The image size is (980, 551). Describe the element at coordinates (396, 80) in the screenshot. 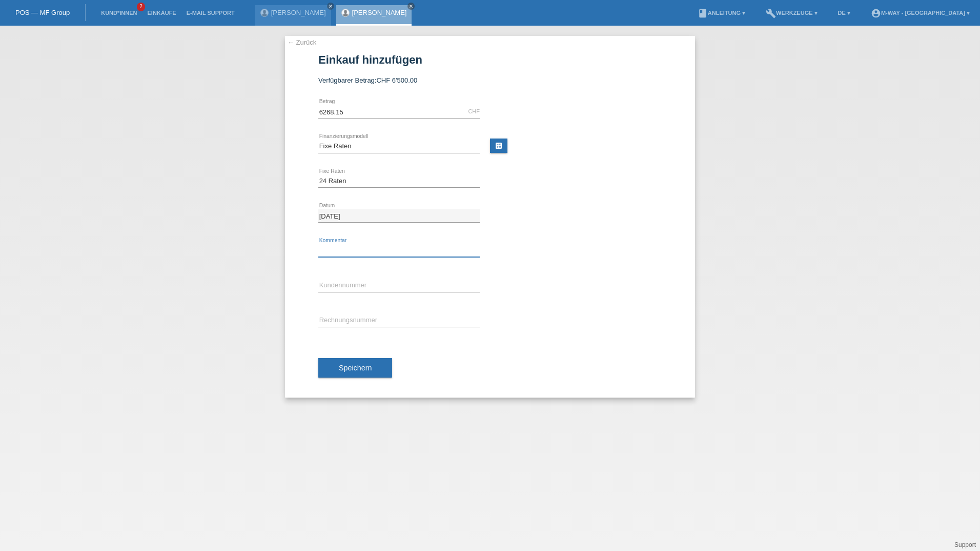

I see `span: CHF 6'500.00` at that location.